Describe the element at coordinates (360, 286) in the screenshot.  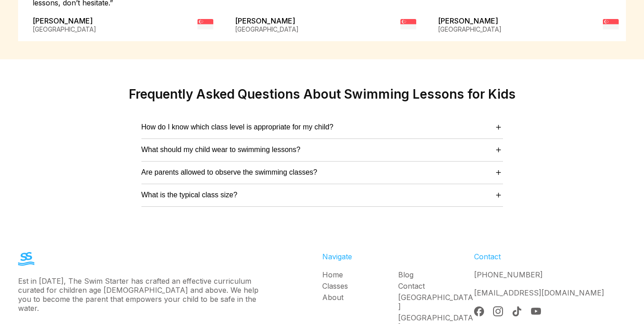
I see `a: Classes` at that location.